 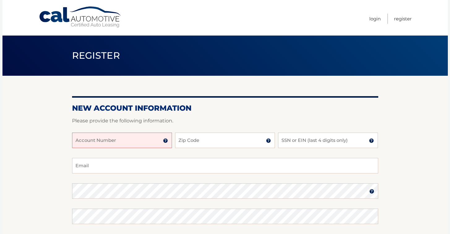 What do you see at coordinates (122, 141) in the screenshot?
I see `input: Account Number` at bounding box center [122, 141].